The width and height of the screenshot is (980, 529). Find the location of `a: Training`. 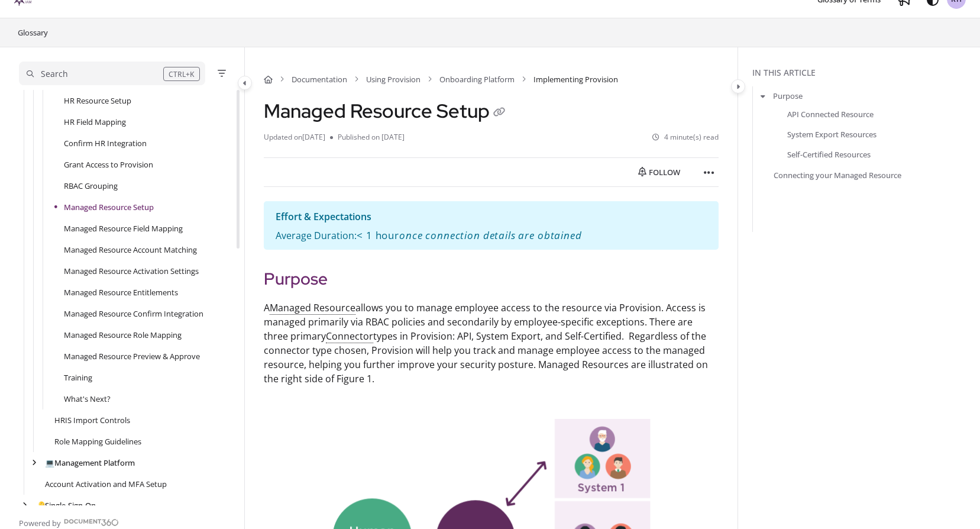

a: Training is located at coordinates (78, 378).